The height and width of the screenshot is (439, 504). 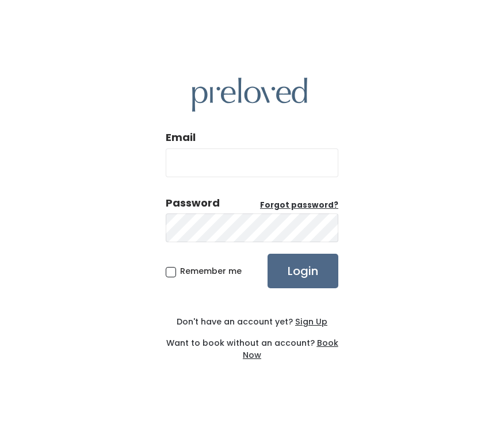 What do you see at coordinates (311, 322) in the screenshot?
I see `u: Sign Up` at bounding box center [311, 322].